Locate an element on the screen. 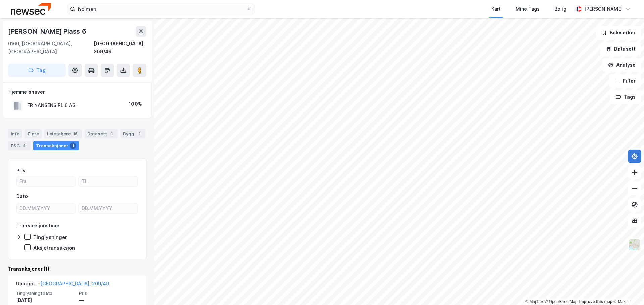 The height and width of the screenshot is (305, 644). div: Tinglysninger is located at coordinates (50, 237).